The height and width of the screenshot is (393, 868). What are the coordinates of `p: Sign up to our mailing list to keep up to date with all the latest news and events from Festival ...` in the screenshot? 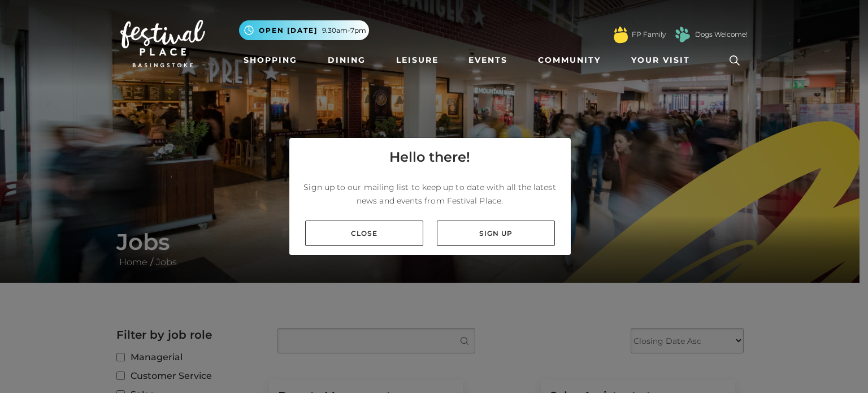 It's located at (430, 194).